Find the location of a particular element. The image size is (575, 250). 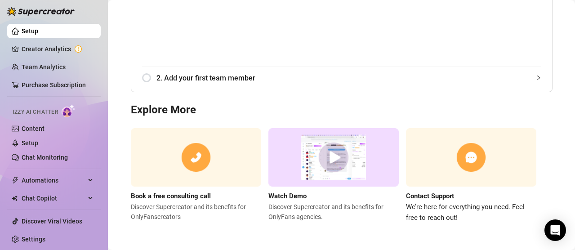

a: Chat Monitoring is located at coordinates (44, 157).